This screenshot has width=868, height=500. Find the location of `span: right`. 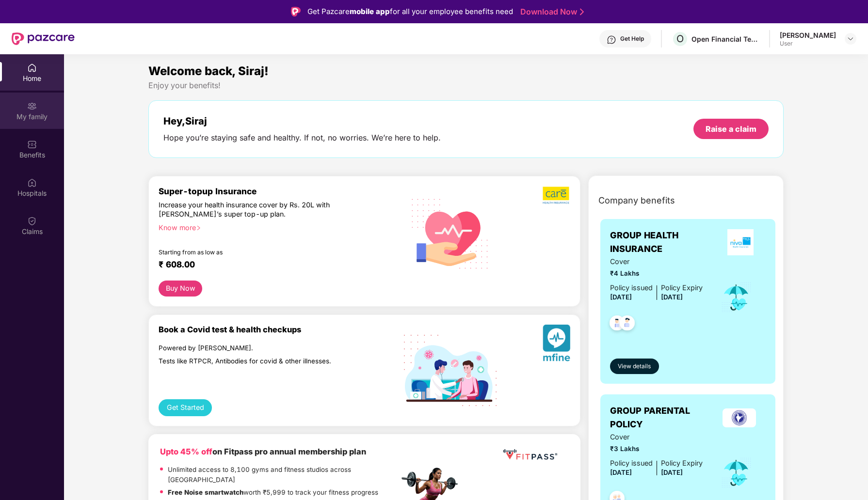

span: right is located at coordinates (198, 227).